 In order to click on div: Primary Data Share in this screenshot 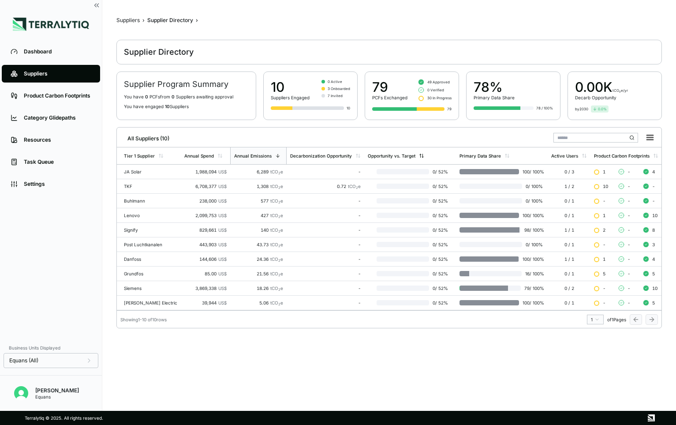, I will do `click(494, 97)`.